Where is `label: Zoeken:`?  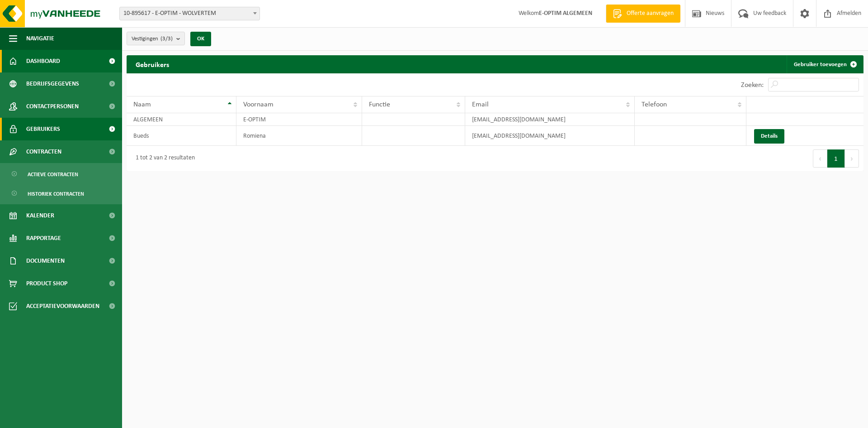 label: Zoeken: is located at coordinates (752, 85).